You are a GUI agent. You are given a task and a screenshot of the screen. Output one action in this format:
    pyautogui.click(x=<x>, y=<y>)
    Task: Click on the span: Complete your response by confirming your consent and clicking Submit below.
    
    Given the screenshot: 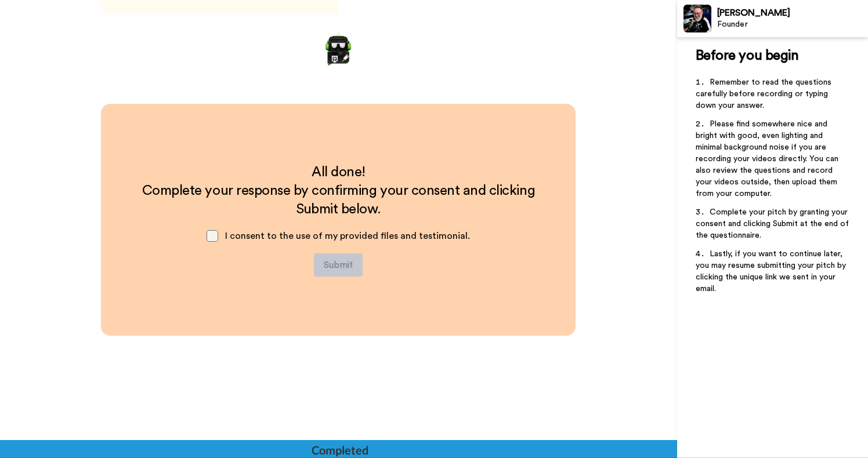 What is the action you would take?
    pyautogui.click(x=340, y=200)
    